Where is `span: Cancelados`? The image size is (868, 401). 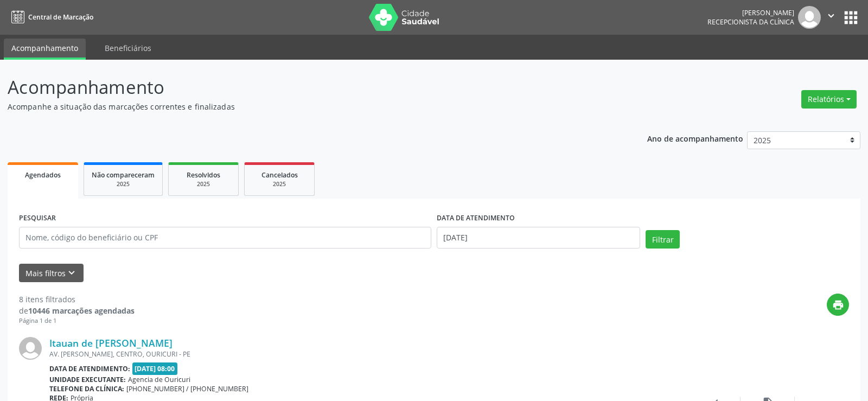
span: Cancelados is located at coordinates (279, 175).